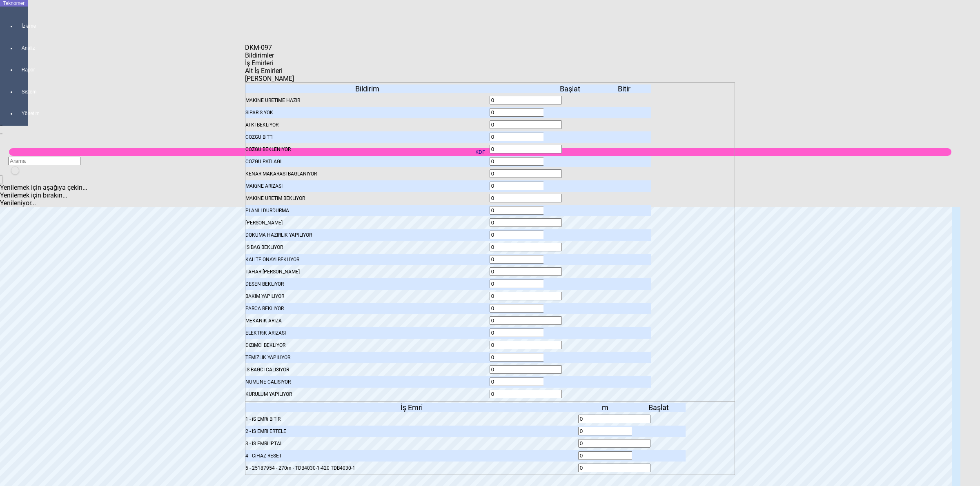  I want to click on div: NUMUNE CALISIYOR, so click(368, 382).